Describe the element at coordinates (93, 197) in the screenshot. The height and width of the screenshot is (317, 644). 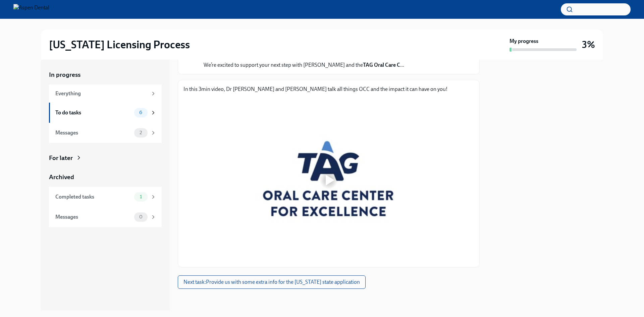
I see `div: Completed tasks` at that location.